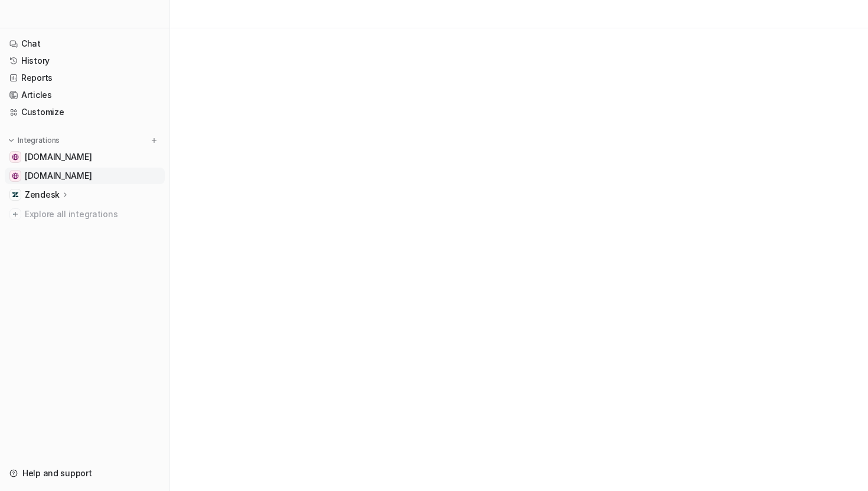 Image resolution: width=868 pixels, height=491 pixels. What do you see at coordinates (92, 214) in the screenshot?
I see `span: Explore all integrations` at bounding box center [92, 214].